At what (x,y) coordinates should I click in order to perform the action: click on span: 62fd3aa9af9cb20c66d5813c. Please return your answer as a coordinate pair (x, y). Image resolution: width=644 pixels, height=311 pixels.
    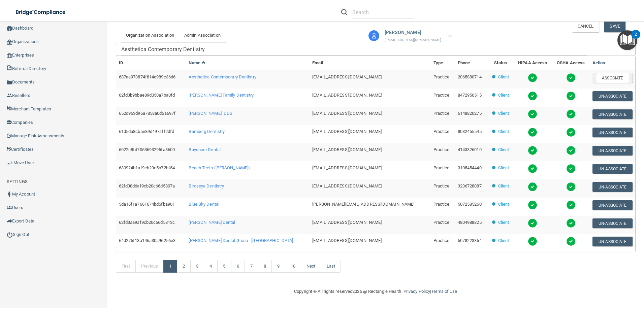
    Looking at the image, I should click on (147, 223).